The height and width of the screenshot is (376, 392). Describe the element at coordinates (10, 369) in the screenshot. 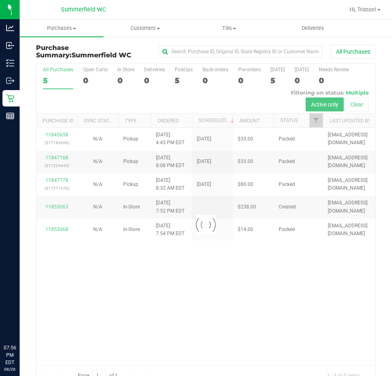

I see `p: 08/26` at that location.